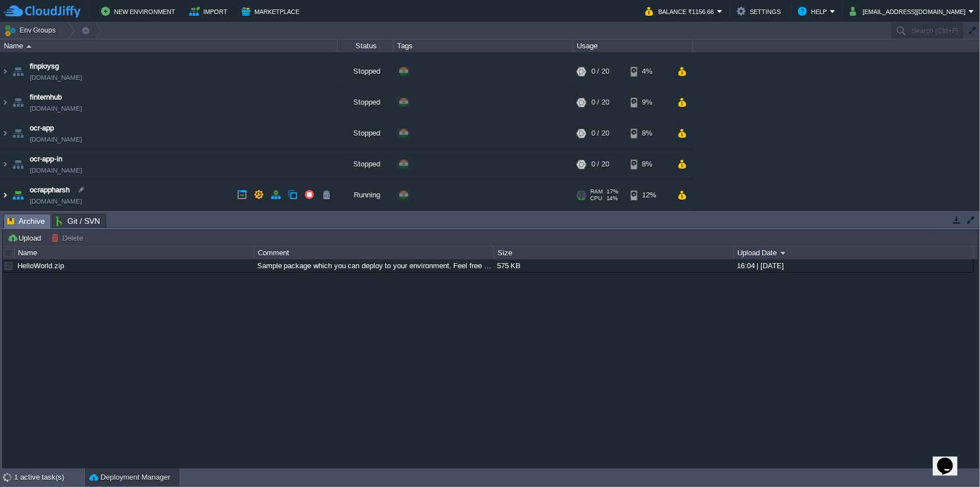  Describe the element at coordinates (649, 102) in the screenshot. I see `div: 9%` at that location.